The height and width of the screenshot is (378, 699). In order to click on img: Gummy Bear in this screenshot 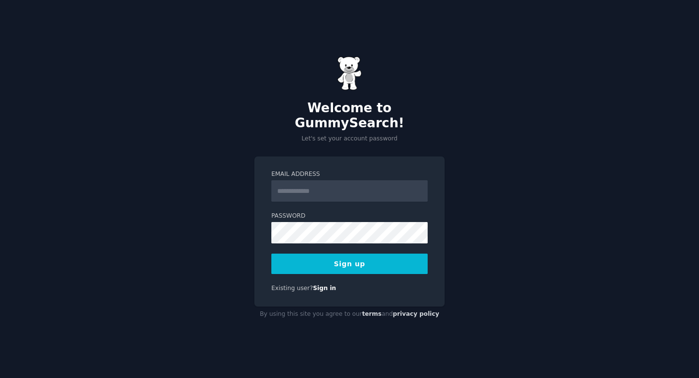, I will do `click(350, 73)`.